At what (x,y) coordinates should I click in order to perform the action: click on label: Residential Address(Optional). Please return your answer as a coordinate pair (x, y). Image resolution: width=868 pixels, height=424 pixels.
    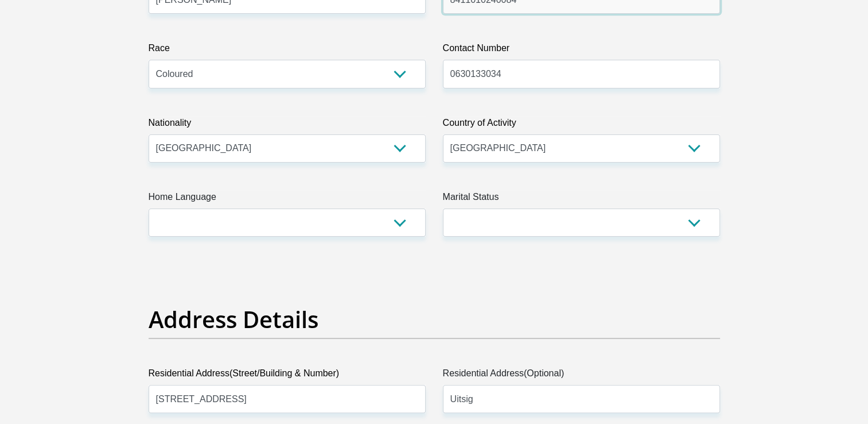
    Looking at the image, I should click on (581, 376).